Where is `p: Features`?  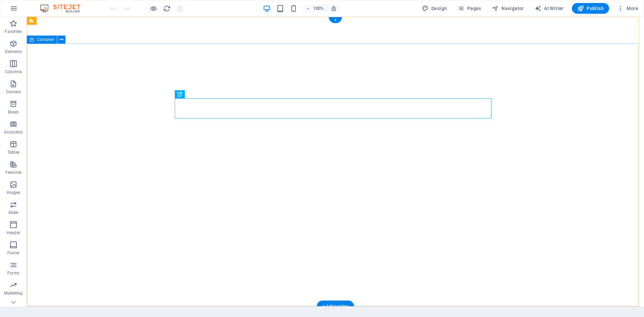 p: Features is located at coordinates (13, 172).